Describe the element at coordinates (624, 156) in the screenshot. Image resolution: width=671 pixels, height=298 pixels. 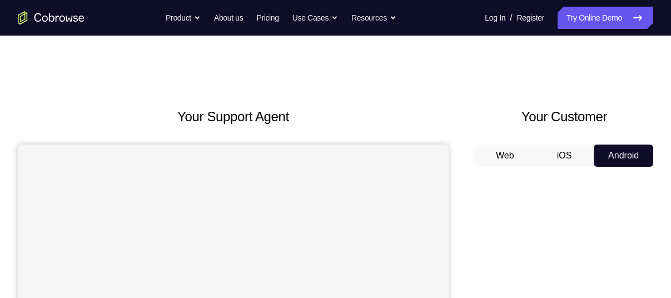
I see `button: Android` at that location.